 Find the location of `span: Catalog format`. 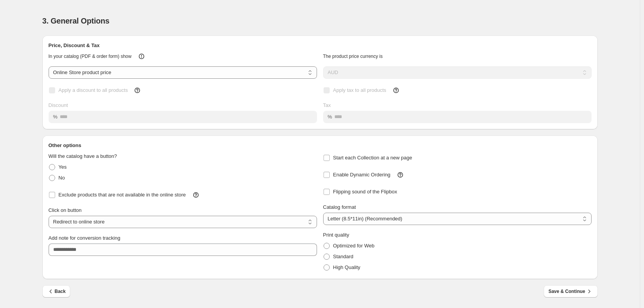

span: Catalog format is located at coordinates (339, 207).